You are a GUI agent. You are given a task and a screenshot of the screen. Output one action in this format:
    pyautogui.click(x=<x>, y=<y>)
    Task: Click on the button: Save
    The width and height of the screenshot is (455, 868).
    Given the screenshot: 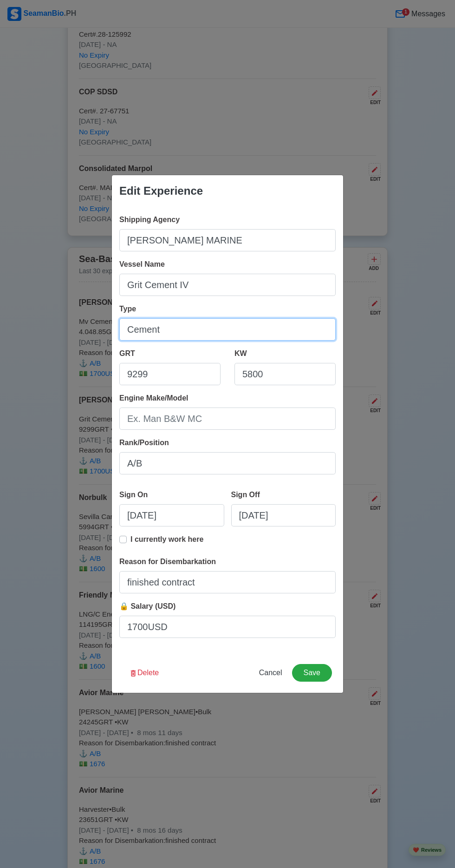 What is the action you would take?
    pyautogui.click(x=312, y=673)
    